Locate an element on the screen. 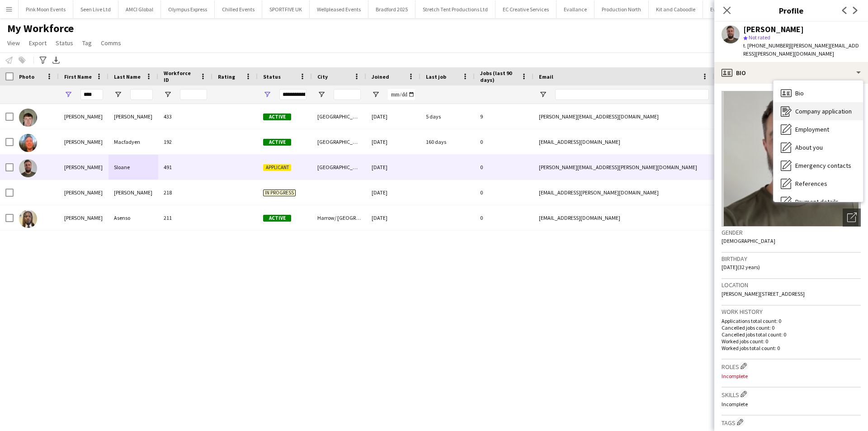  span: Export is located at coordinates (37, 43).